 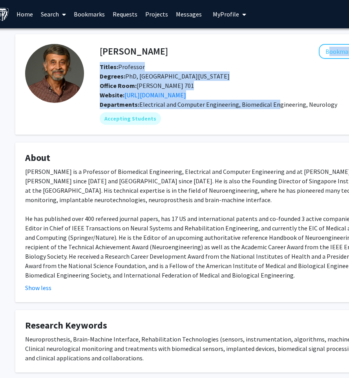 What do you see at coordinates (112, 76) in the screenshot?
I see `b: Degrees:` at bounding box center [112, 76].